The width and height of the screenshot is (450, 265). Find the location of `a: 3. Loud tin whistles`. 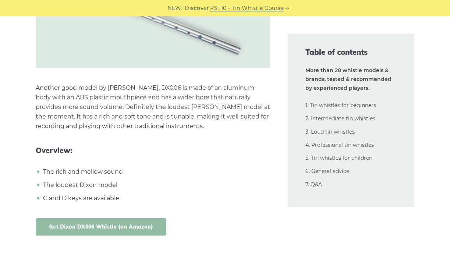

a: 3. Loud tin whistles is located at coordinates (330, 132).